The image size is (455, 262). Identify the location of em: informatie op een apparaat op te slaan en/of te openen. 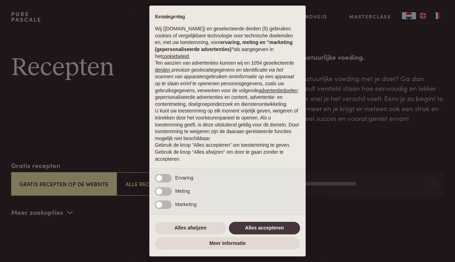
(224, 80).